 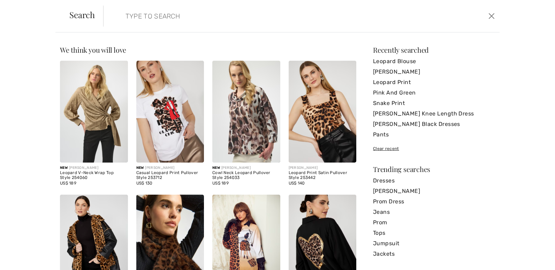 What do you see at coordinates (434, 202) in the screenshot?
I see `a: Prom Dress` at bounding box center [434, 202].